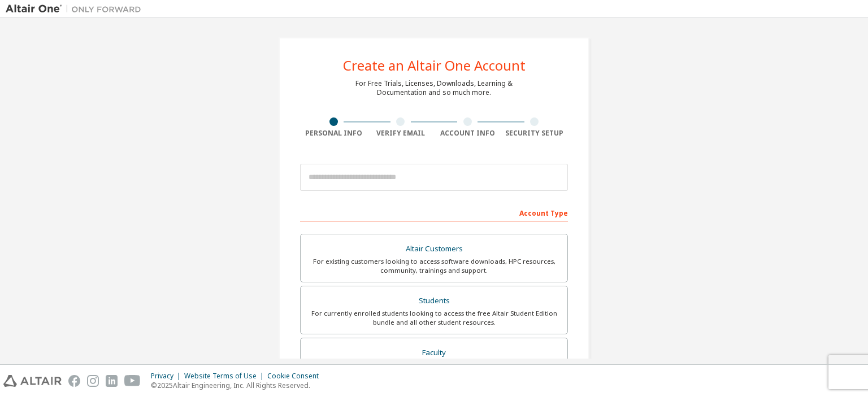 Image resolution: width=868 pixels, height=397 pixels. What do you see at coordinates (434, 266) in the screenshot?
I see `div: For existing customers looking to access software downloads, HPC resources, community, trainings ...` at bounding box center [434, 266].